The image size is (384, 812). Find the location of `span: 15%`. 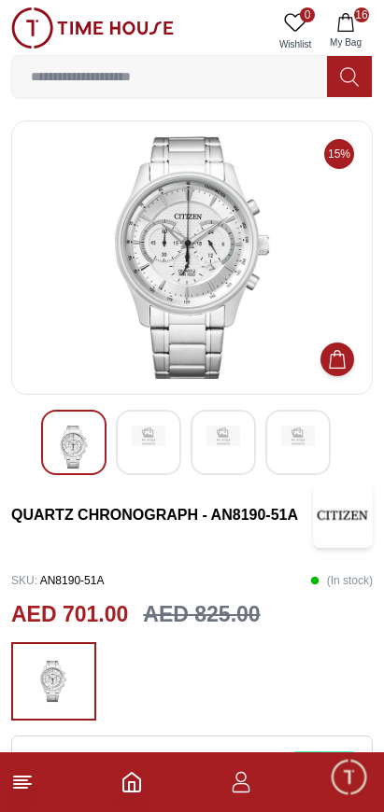

span: 15% is located at coordinates (339, 154).